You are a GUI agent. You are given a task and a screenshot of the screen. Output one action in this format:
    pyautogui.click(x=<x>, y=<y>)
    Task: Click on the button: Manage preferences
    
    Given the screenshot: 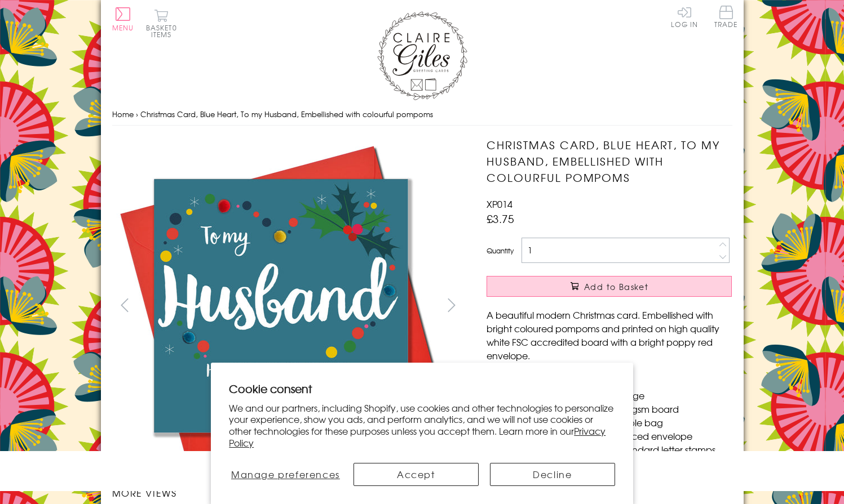 What is the action you would take?
    pyautogui.click(x=285, y=475)
    